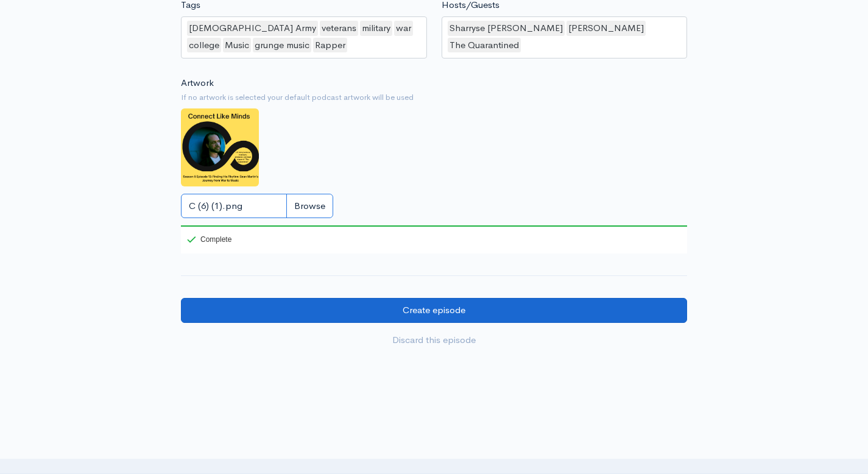  I want to click on div: Rapper, so click(330, 45).